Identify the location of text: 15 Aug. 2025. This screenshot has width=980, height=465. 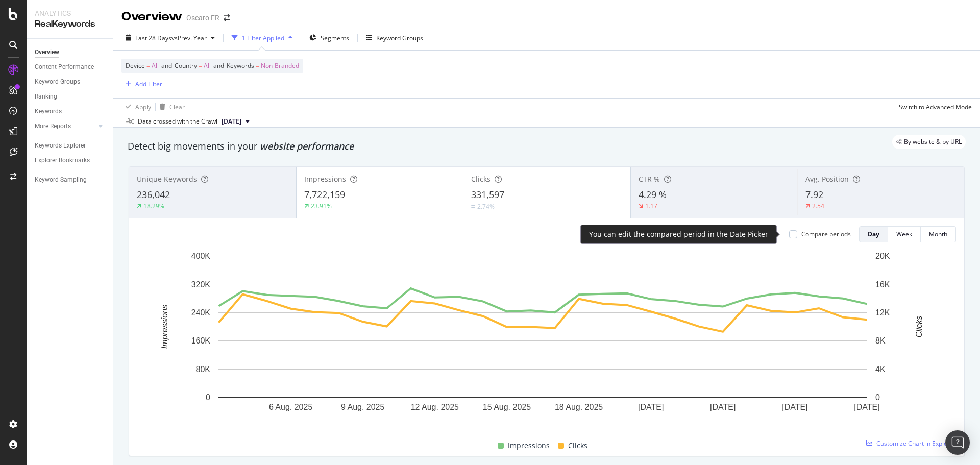
(506, 407).